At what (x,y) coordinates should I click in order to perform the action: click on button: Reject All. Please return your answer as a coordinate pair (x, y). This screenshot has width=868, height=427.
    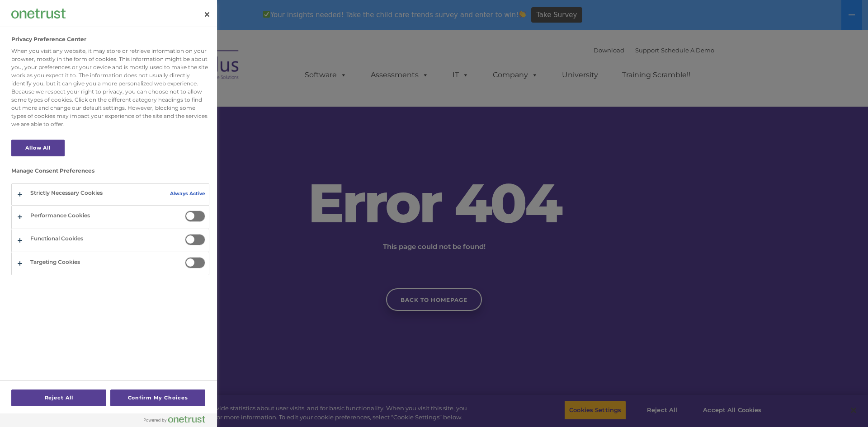
    Looking at the image, I should click on (59, 398).